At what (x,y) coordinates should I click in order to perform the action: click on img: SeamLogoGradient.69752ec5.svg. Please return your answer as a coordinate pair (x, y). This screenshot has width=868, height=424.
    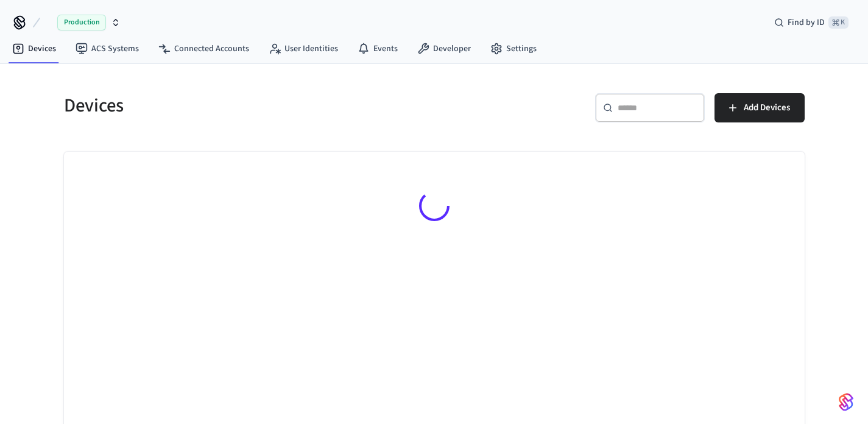
    Looking at the image, I should click on (845, 402).